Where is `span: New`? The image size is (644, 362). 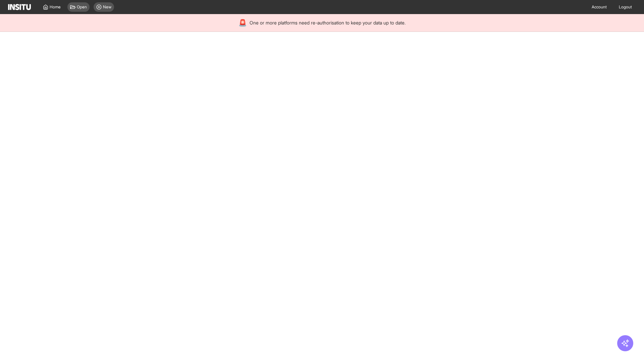
span: New is located at coordinates (107, 7).